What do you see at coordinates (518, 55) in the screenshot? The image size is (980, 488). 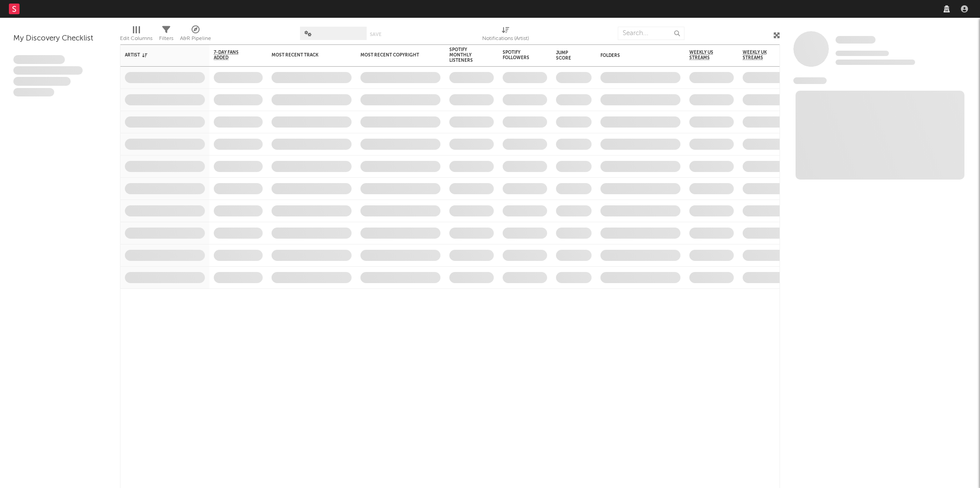 I see `div: Spotify Followers` at bounding box center [518, 55].